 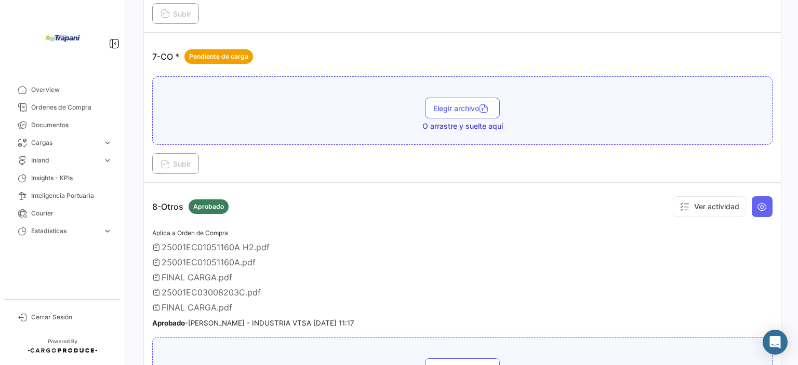 I want to click on span: Aprobado, so click(x=208, y=207).